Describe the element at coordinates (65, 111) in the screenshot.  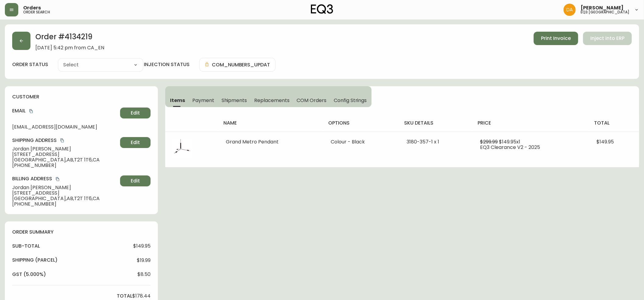
I see `h4: Email` at that location.